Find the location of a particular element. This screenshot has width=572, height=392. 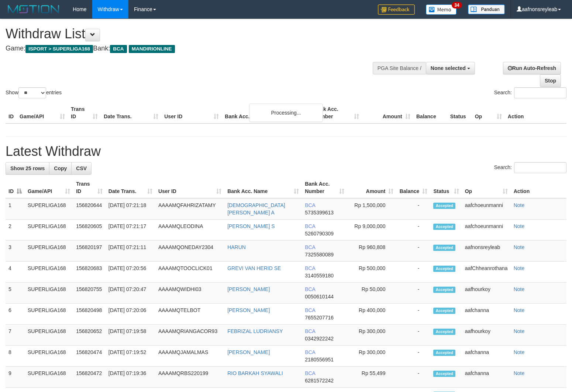

td: aafchoeunmanni is located at coordinates (486, 230).